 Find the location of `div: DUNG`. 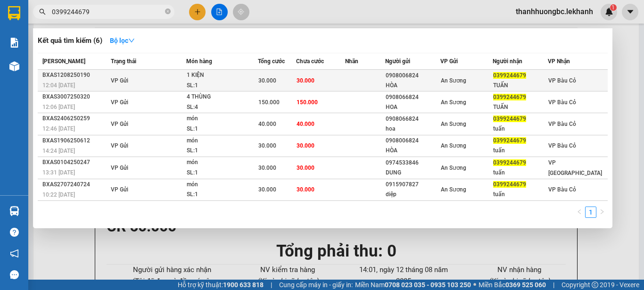

div: DUNG is located at coordinates (413, 173).